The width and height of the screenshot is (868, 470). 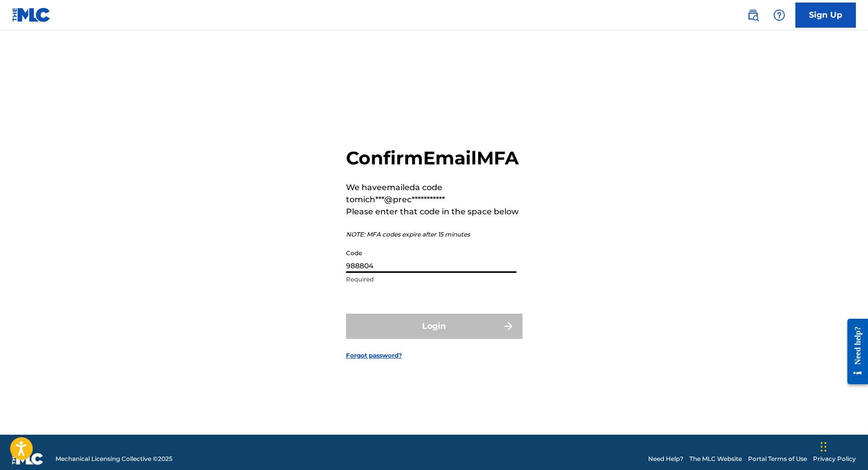 I want to click on img: logo, so click(x=28, y=459).